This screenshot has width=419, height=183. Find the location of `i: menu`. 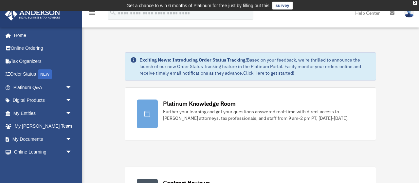

i: menu is located at coordinates (92, 13).